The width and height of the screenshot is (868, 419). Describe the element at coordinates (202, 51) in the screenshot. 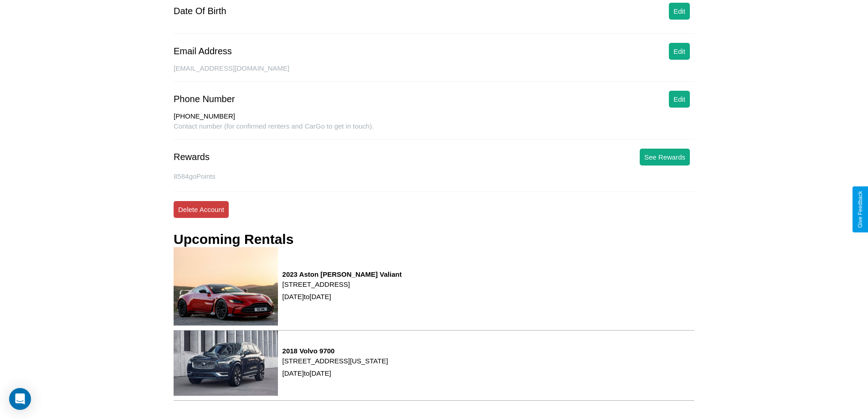

I see `div: Email Address` at that location.